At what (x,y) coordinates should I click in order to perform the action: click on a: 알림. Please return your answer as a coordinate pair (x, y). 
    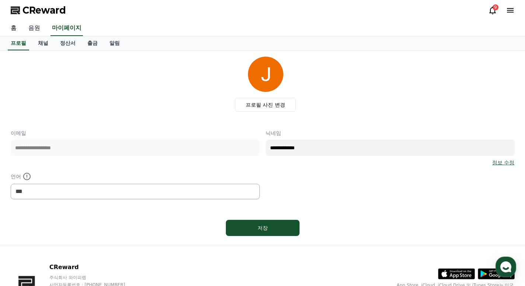
    Looking at the image, I should click on (114, 43).